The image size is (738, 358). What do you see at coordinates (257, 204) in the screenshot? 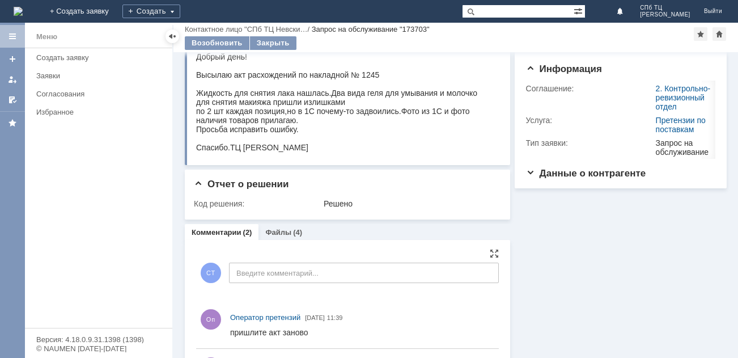
I see `div: Код решения:` at bounding box center [257, 204].